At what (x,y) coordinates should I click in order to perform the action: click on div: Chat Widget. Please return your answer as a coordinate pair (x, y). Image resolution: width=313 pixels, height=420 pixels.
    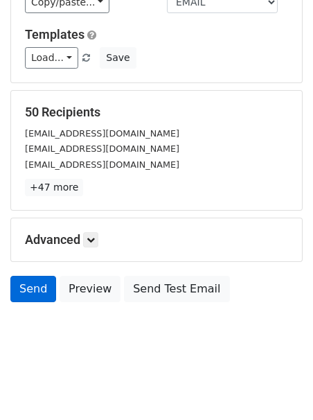
    Looking at the image, I should click on (279, 387).